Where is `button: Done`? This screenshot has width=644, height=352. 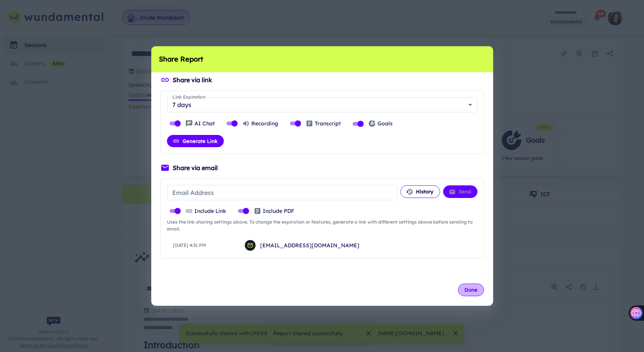 button: Done is located at coordinates (471, 290).